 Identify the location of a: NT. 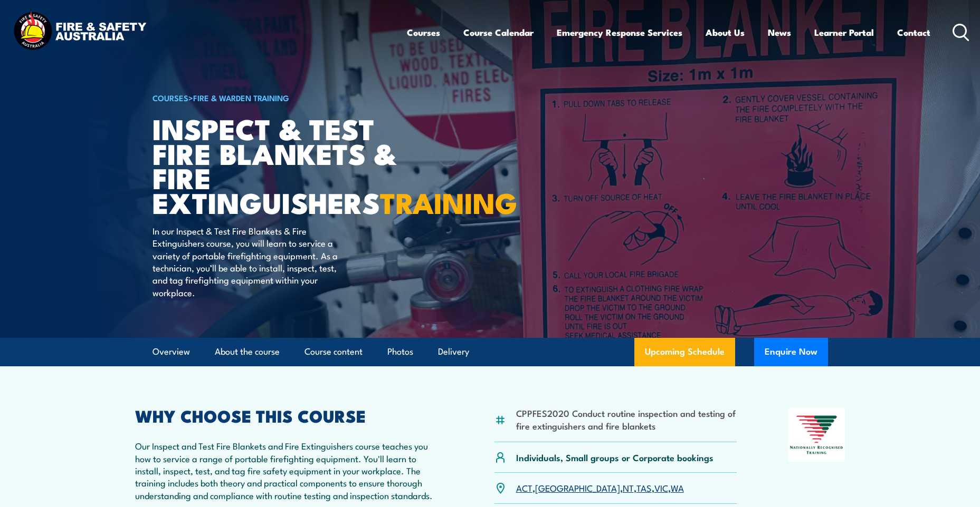
(628, 488).